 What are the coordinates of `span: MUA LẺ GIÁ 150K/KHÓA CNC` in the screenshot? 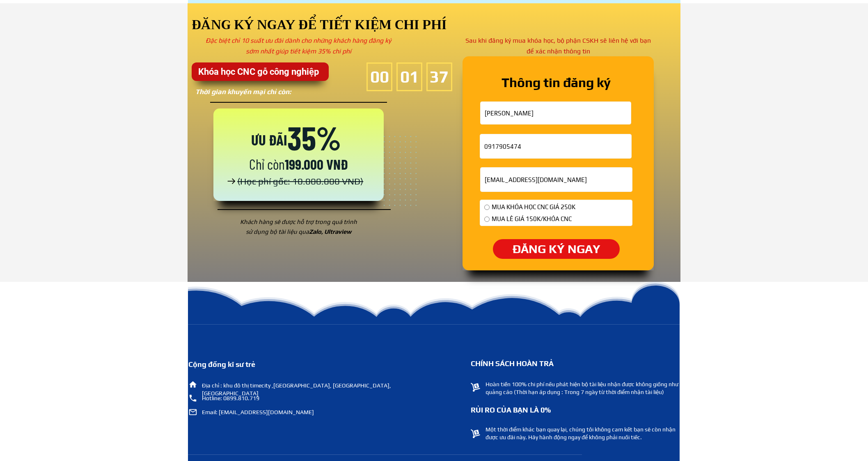 It's located at (533, 219).